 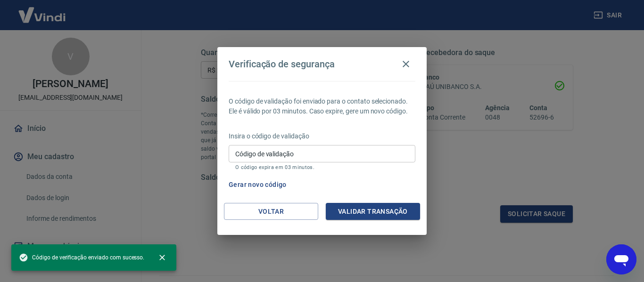 What do you see at coordinates (282, 64) in the screenshot?
I see `h4: Verificação de segurança` at bounding box center [282, 64].